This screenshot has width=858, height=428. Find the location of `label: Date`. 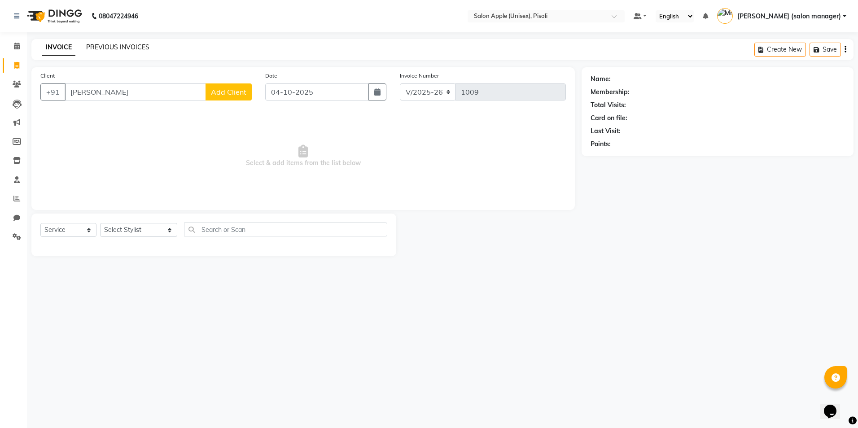

label: Date is located at coordinates (271, 76).